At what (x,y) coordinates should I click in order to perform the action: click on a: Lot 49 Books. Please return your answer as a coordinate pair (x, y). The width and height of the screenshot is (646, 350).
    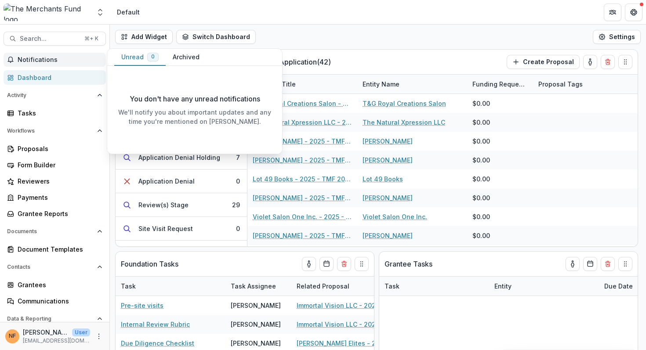
    Looking at the image, I should click on (383, 179).